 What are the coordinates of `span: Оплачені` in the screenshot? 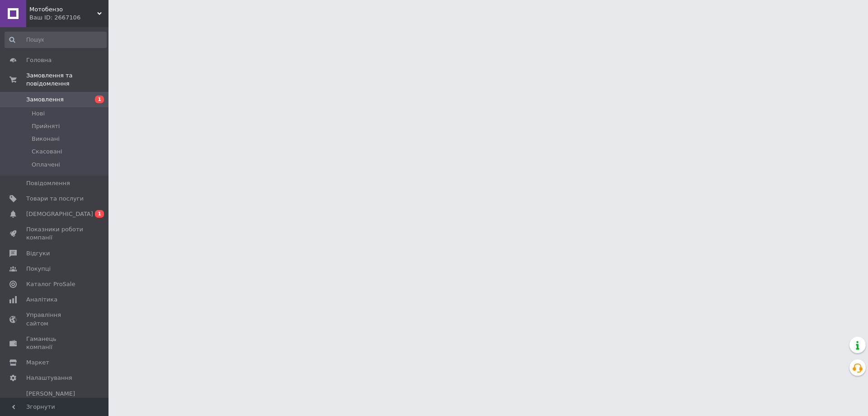 It's located at (46, 165).